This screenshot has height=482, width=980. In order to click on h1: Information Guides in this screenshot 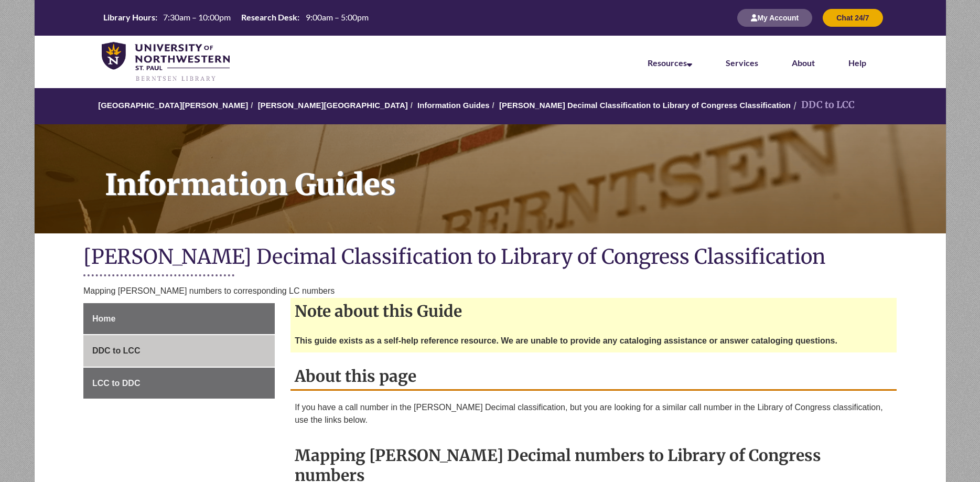, I will do `click(520, 172)`.